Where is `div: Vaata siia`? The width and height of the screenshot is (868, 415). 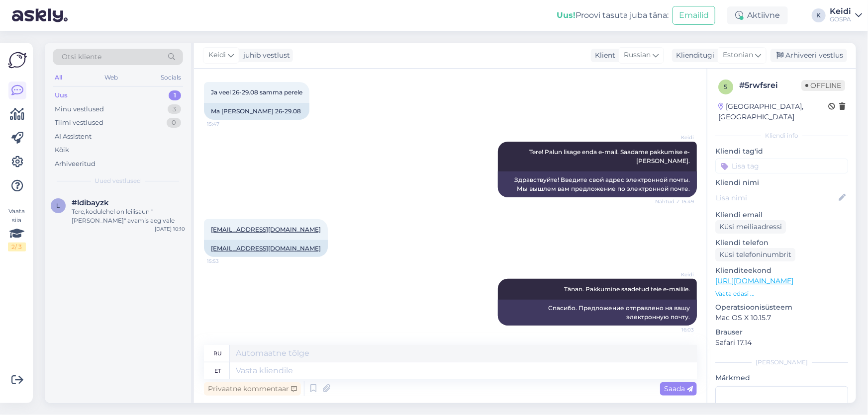
div: Vaata siia is located at coordinates (17, 229).